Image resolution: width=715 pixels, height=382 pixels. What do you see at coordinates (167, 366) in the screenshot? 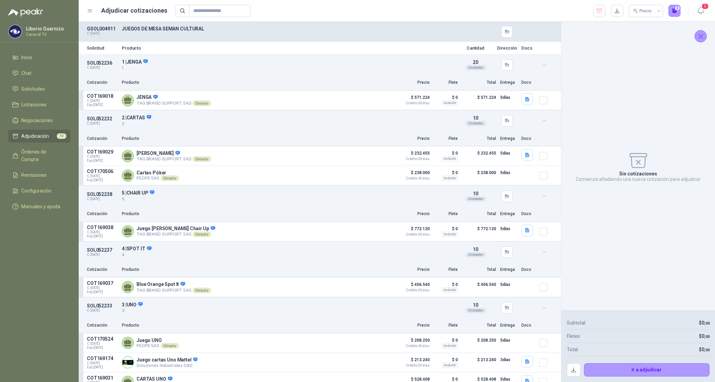
I see `p: Soluciones Industriales D&D` at bounding box center [167, 366].